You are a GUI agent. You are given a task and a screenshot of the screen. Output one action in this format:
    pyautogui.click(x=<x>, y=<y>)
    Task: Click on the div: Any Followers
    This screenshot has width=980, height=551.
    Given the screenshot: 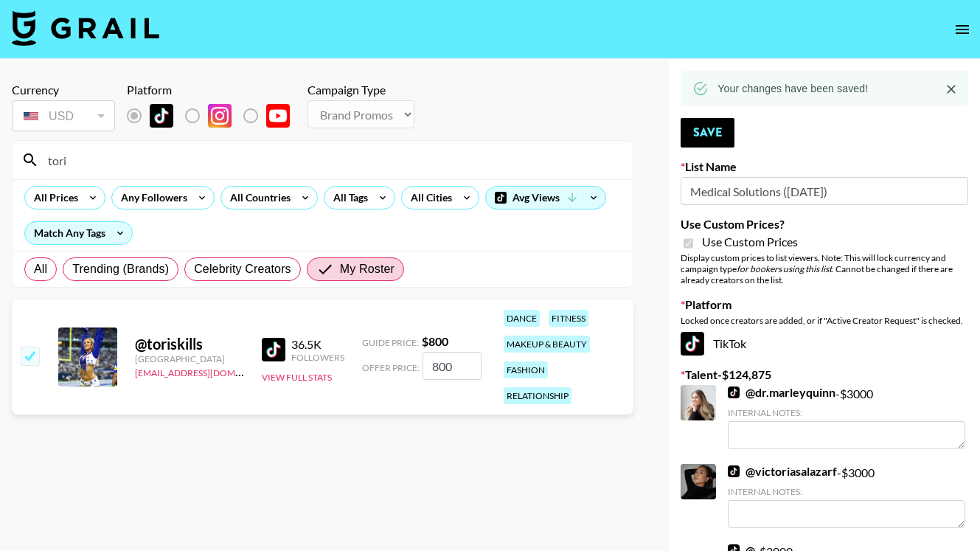 What is the action you would take?
    pyautogui.click(x=151, y=198)
    